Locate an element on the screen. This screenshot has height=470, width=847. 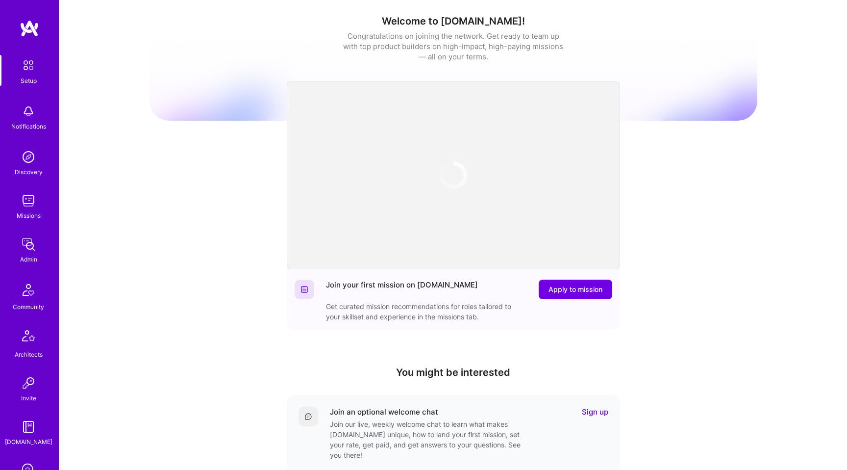
img: loading is located at coordinates (453, 175).